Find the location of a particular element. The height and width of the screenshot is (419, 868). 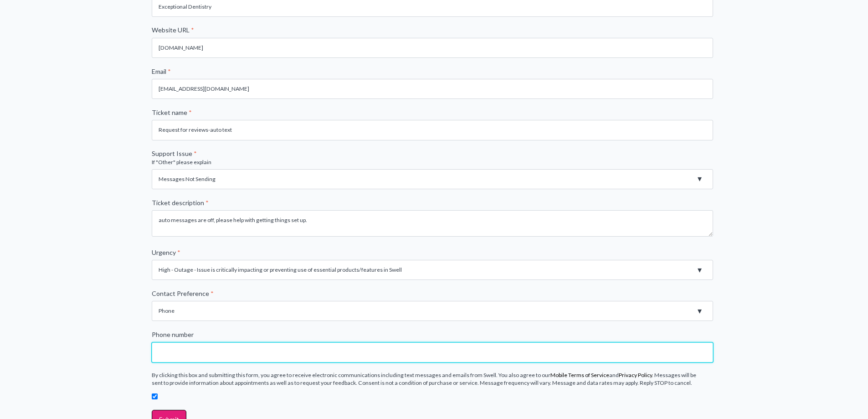

legend: If "Other" please explain is located at coordinates (434, 162).